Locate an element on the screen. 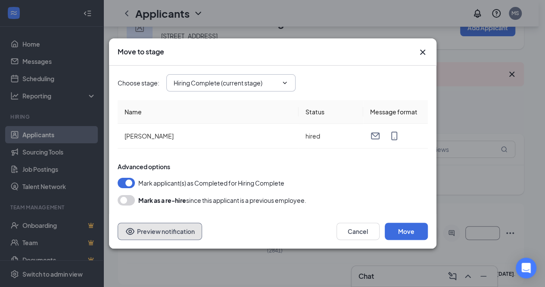 This screenshot has height=287, width=545. th: Message format is located at coordinates (396, 112).